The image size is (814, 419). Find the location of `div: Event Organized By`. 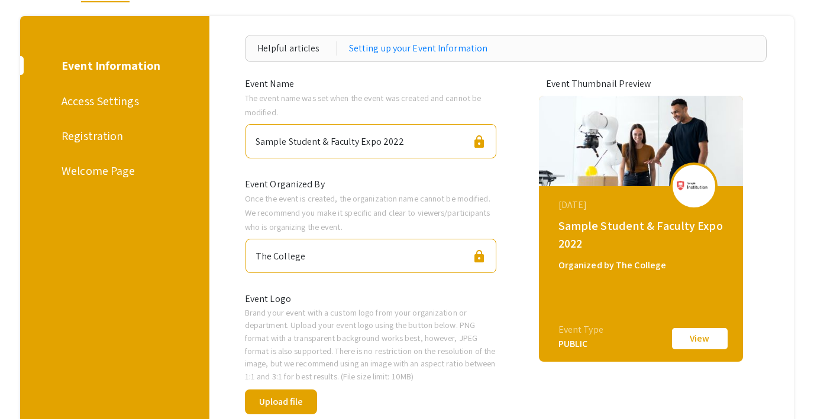

div: Event Organized By is located at coordinates (371, 184).